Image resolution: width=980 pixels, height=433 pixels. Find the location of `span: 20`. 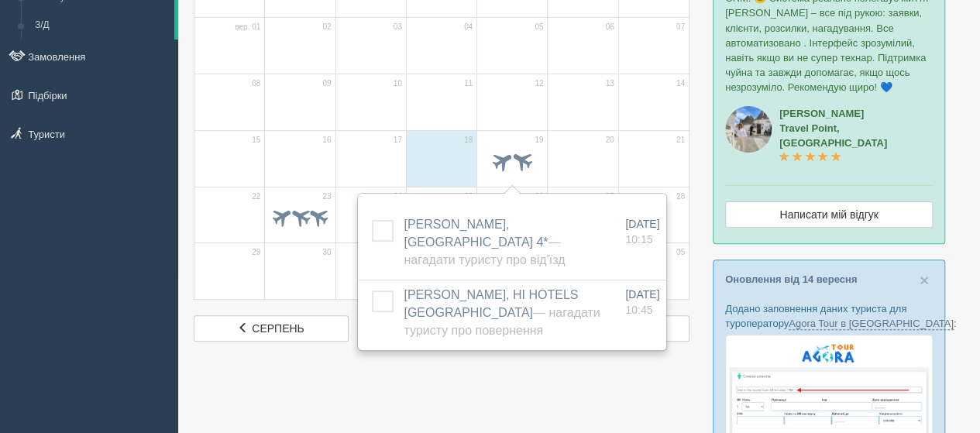

span: 20 is located at coordinates (609, 140).